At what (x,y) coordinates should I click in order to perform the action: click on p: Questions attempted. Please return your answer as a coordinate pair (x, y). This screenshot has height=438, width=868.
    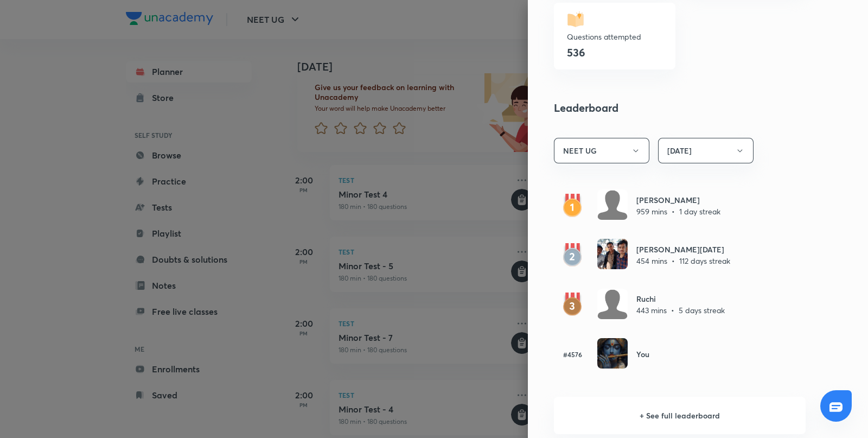
    Looking at the image, I should click on (614, 36).